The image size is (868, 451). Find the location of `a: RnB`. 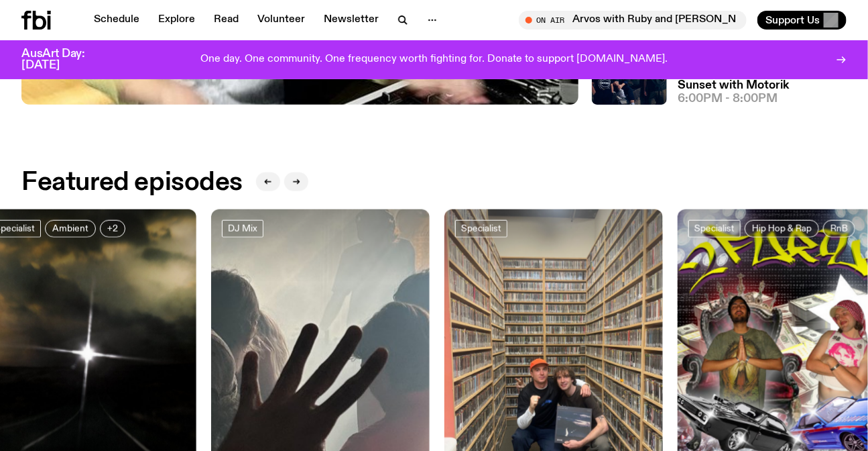

a: RnB is located at coordinates (840, 229).